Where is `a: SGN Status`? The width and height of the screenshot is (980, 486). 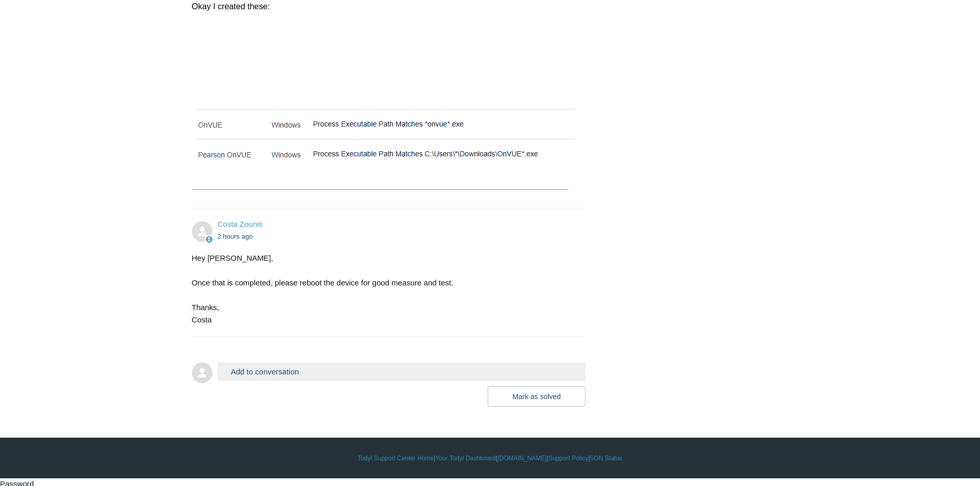 a: SGN Status is located at coordinates (606, 458).